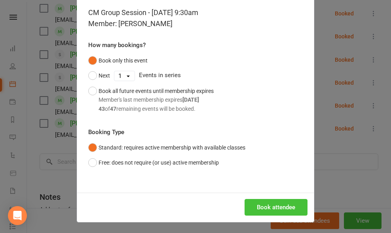 Image resolution: width=391 pixels, height=233 pixels. I want to click on div: Events in series, so click(195, 76).